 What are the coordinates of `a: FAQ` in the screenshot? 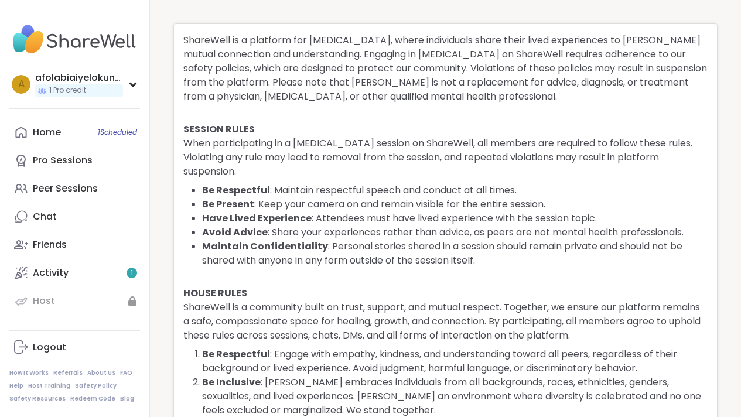 It's located at (126, 373).